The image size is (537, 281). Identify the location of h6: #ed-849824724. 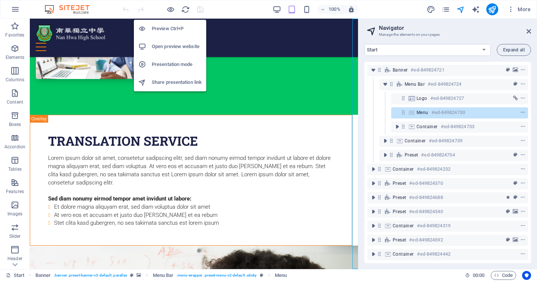
(444, 84).